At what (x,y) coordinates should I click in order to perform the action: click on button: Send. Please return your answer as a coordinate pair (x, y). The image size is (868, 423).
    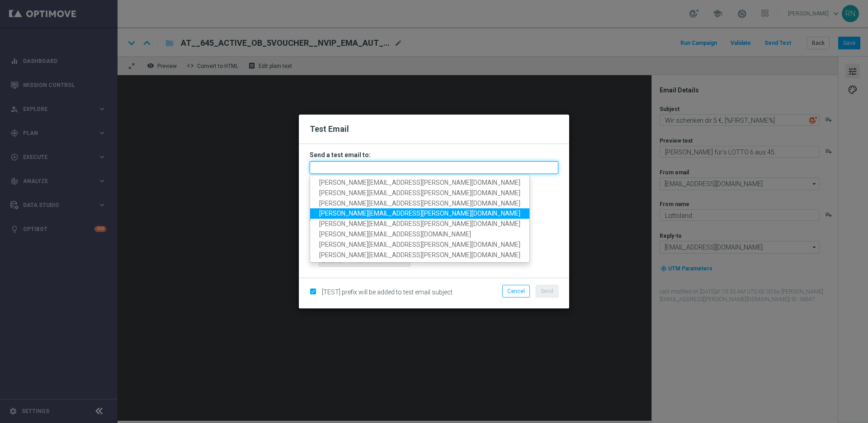
    Looking at the image, I should click on (547, 291).